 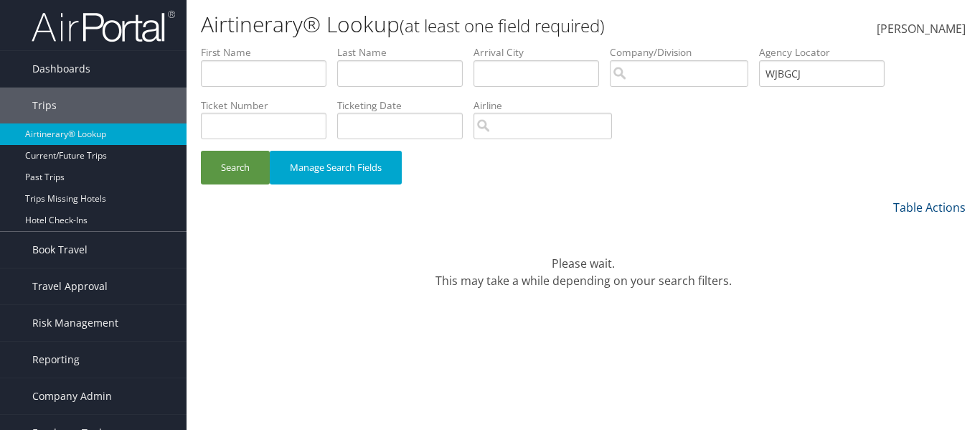 What do you see at coordinates (548, 106) in the screenshot?
I see `label: Airline` at bounding box center [548, 106].